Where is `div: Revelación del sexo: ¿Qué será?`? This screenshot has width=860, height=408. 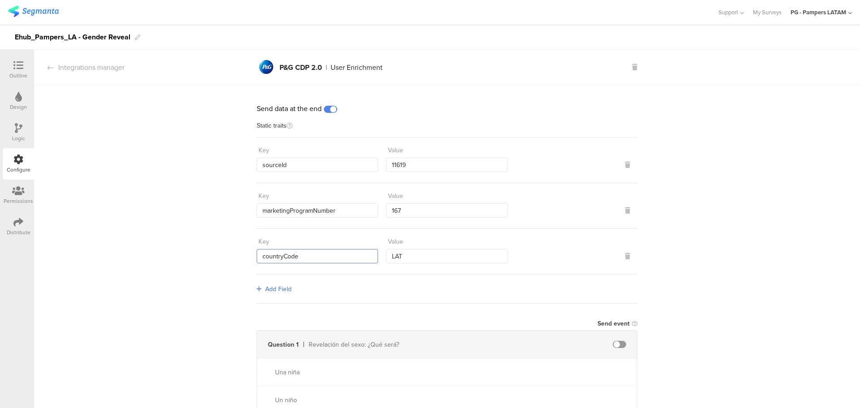 div: Revelación del sexo: ¿Qué será? is located at coordinates (390, 344).